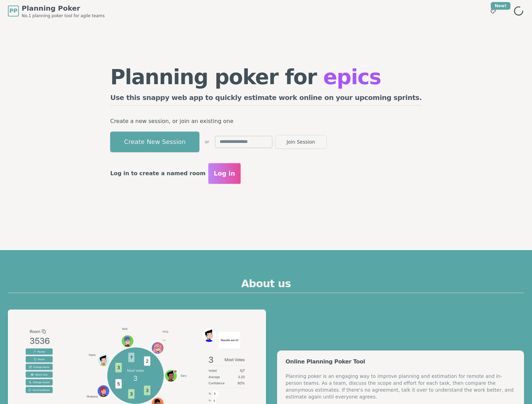 This screenshot has width=532, height=404. I want to click on h1: Planning poker for, so click(266, 77).